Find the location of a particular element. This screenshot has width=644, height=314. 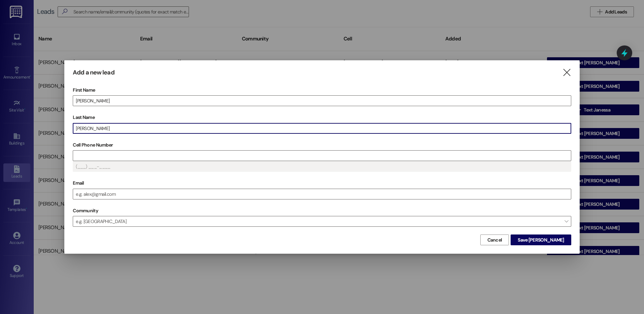

input: e.g. alex@gmail.com is located at coordinates (322, 194).